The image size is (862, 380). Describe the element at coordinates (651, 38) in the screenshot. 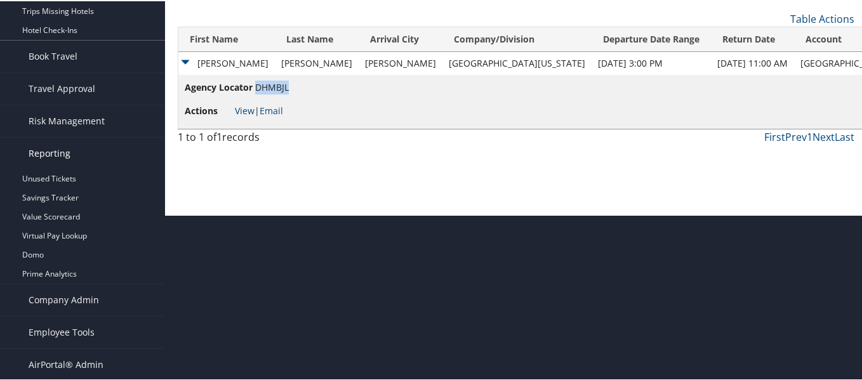

I see `th: Departure Date Range: activate to sort column ascending` at that location.